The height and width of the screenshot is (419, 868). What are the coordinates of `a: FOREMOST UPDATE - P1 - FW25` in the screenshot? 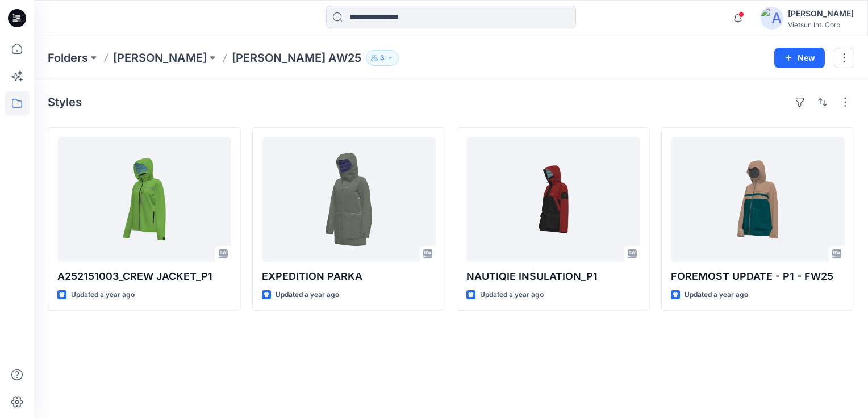 It's located at (758, 199).